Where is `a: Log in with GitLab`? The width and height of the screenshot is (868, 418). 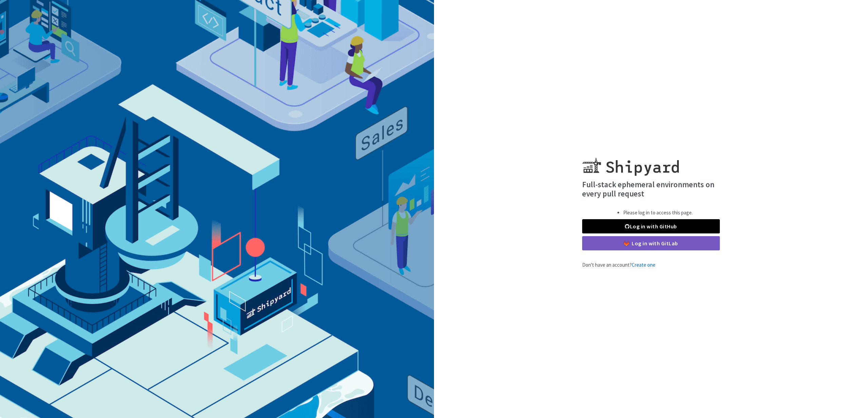 a: Log in with GitLab is located at coordinates (651, 243).